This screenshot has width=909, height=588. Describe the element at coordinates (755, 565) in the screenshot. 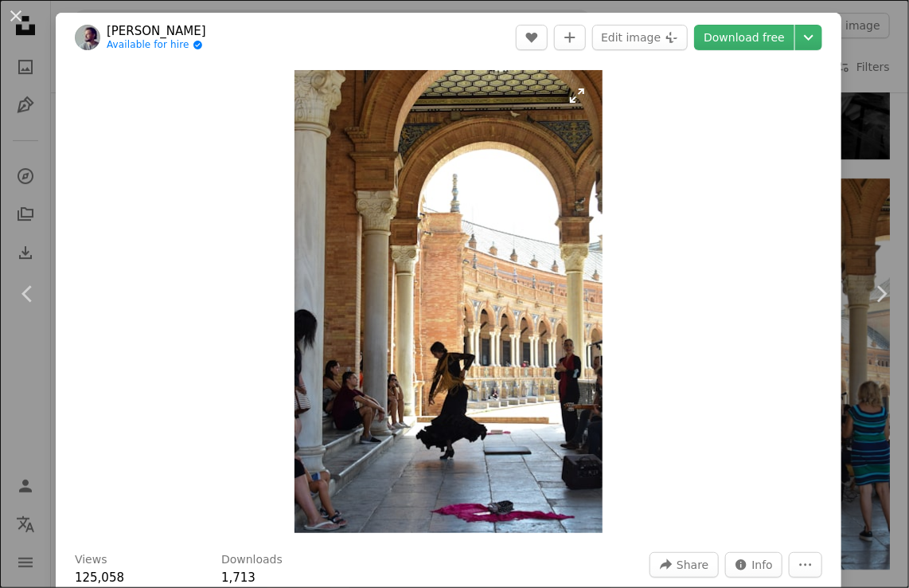

I see `button: Stats about this image` at that location.